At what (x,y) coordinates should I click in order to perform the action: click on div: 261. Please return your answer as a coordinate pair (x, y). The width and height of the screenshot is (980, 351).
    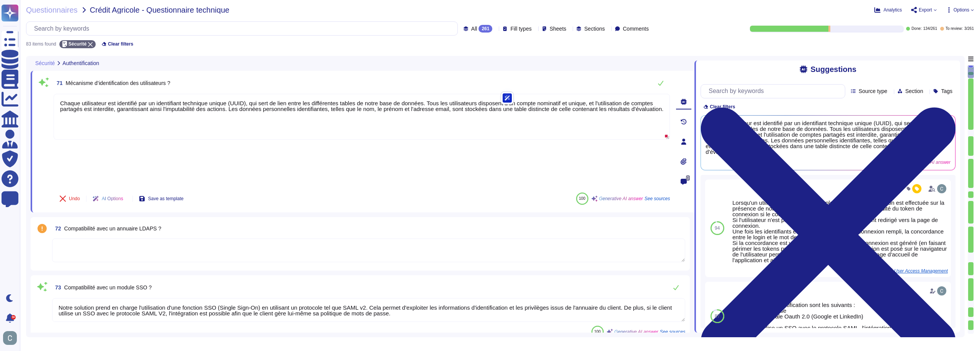
    Looking at the image, I should click on (485, 29).